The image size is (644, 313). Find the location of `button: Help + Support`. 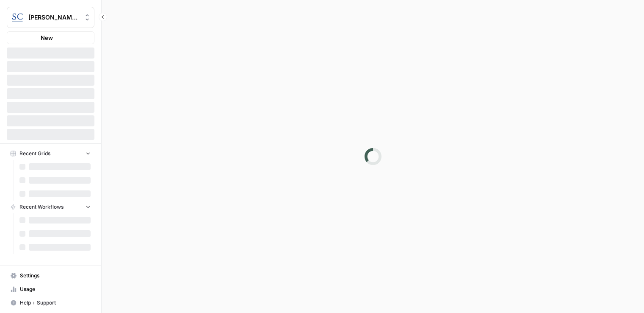

button: Help + Support is located at coordinates (51, 303).